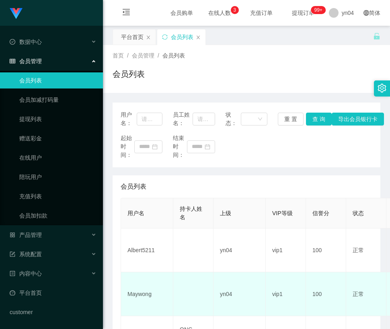 Image resolution: width=390 pixels, height=329 pixels. What do you see at coordinates (128, 147) in the screenshot?
I see `span: 起始时间：` at bounding box center [128, 147].